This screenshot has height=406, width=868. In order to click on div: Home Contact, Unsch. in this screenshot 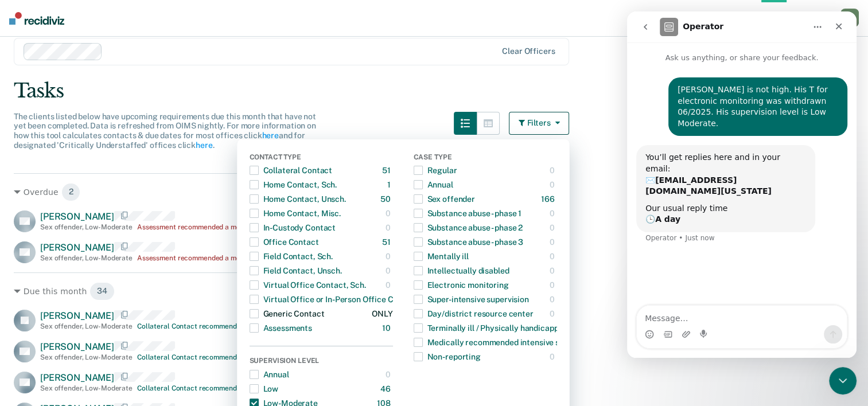, I will do `click(297, 199)`.